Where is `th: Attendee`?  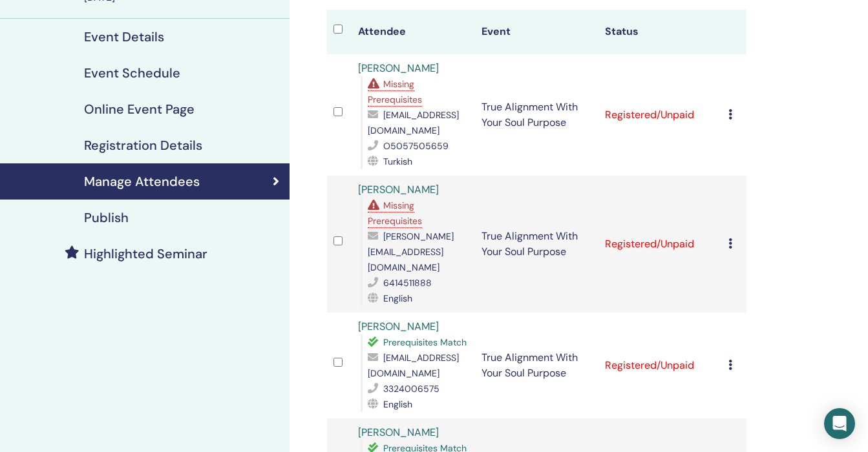
th: Attendee is located at coordinates (413, 32).